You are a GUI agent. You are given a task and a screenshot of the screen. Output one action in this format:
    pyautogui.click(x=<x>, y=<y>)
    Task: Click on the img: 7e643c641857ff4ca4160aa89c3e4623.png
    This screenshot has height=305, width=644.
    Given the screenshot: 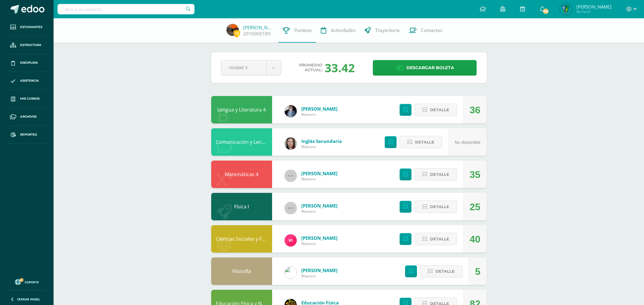 What is the action you would take?
    pyautogui.click(x=233, y=30)
    